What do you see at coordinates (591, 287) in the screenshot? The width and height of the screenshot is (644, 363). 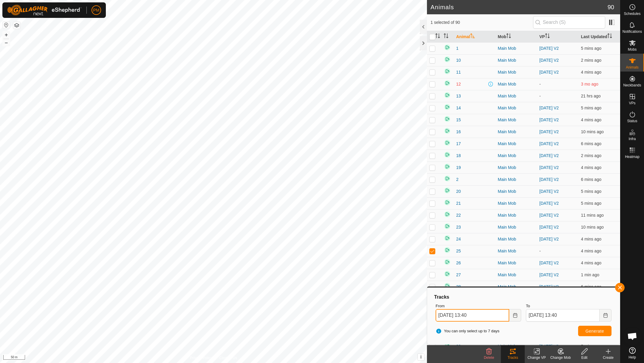 I see `span: 7 Oct 2025, 1:33 pm` at bounding box center [591, 287].